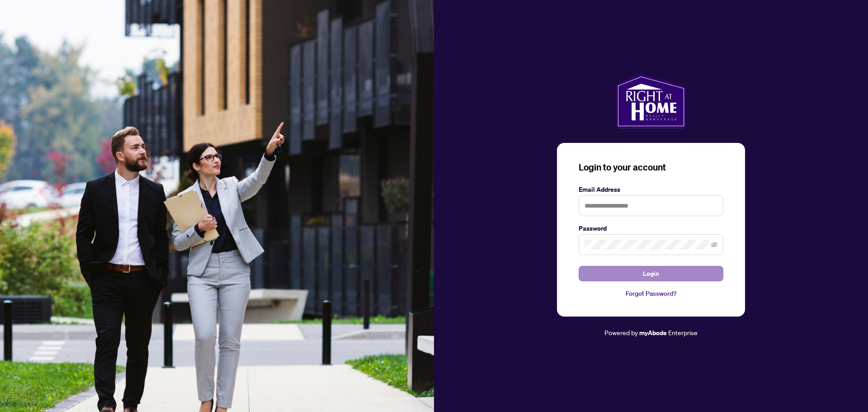 The width and height of the screenshot is (868, 412). Describe the element at coordinates (714, 244) in the screenshot. I see `span: eye-invisible` at that location.